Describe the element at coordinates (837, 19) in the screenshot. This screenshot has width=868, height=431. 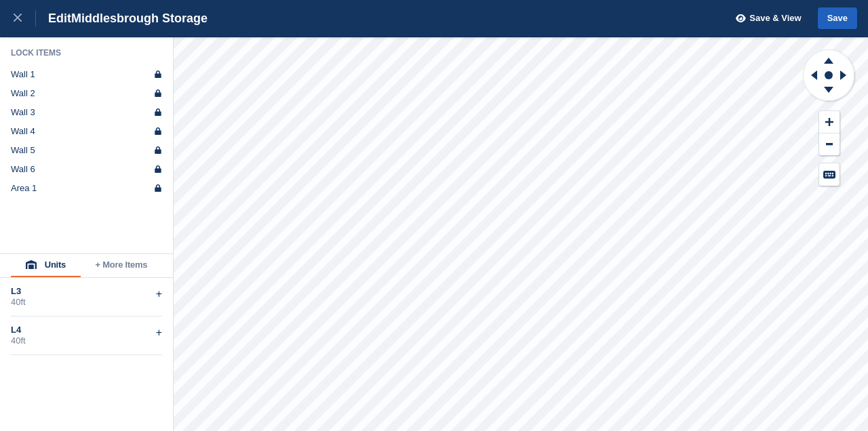
I see `button: Save` at that location.